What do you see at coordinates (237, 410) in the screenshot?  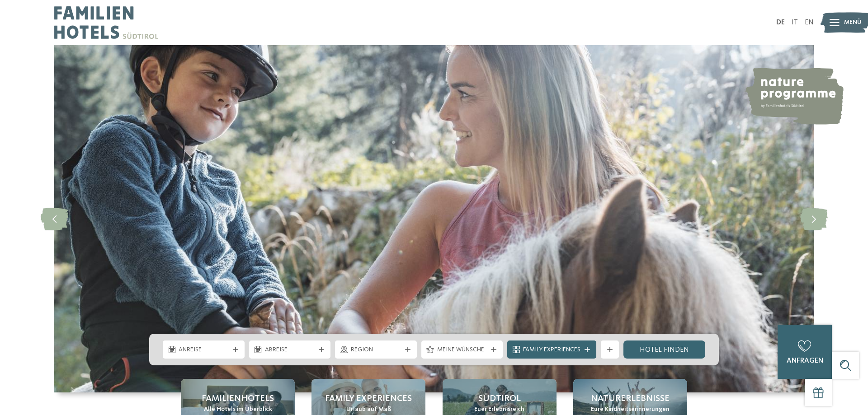 I see `span: Alle Hotels im Überblick` at bounding box center [237, 410].